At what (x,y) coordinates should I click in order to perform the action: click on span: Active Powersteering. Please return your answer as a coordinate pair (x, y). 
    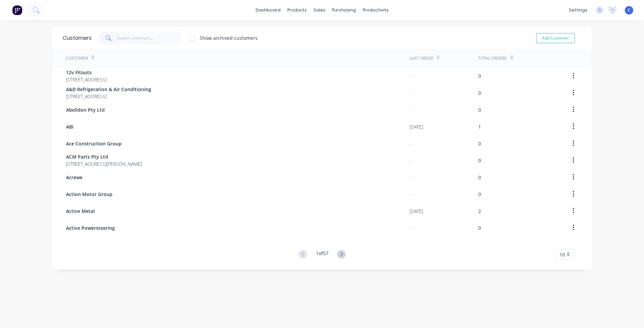
    Looking at the image, I should click on (90, 228).